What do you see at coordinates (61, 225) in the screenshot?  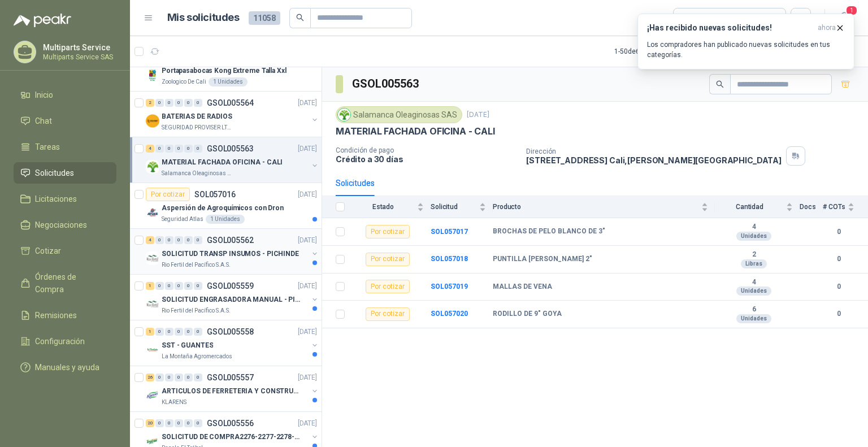 I see `span: Negociaciones` at bounding box center [61, 225].